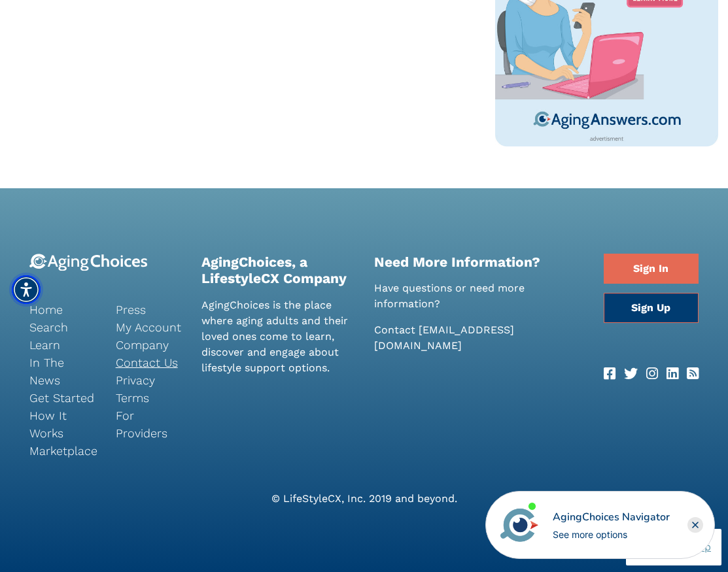  I want to click on a: Press, so click(149, 309).